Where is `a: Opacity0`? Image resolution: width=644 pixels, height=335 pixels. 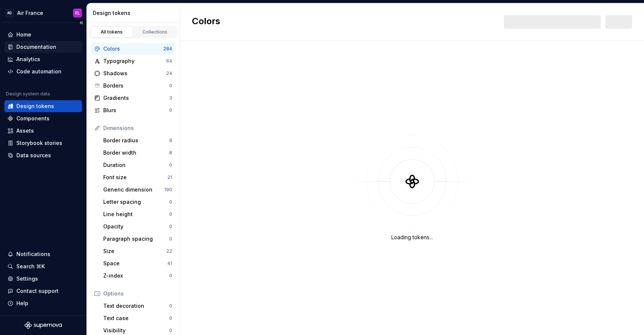
a: Opacity0 is located at coordinates (138, 226).